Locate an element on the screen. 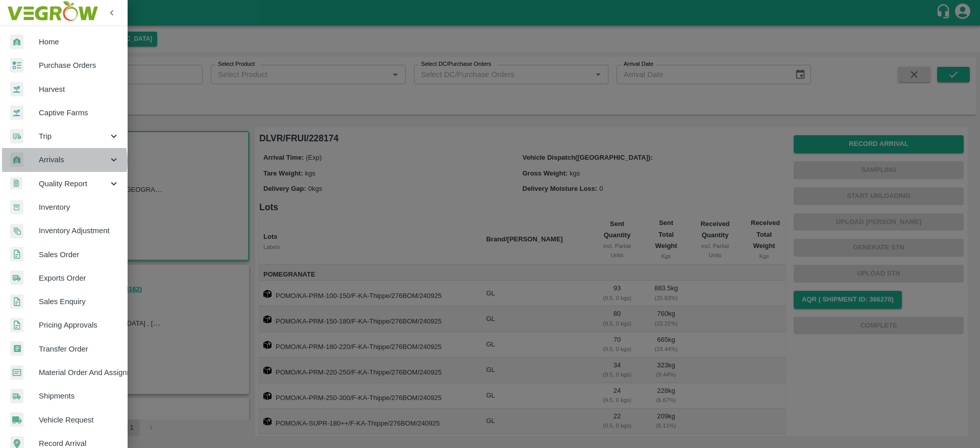  img: centralMaterial is located at coordinates (17, 373).